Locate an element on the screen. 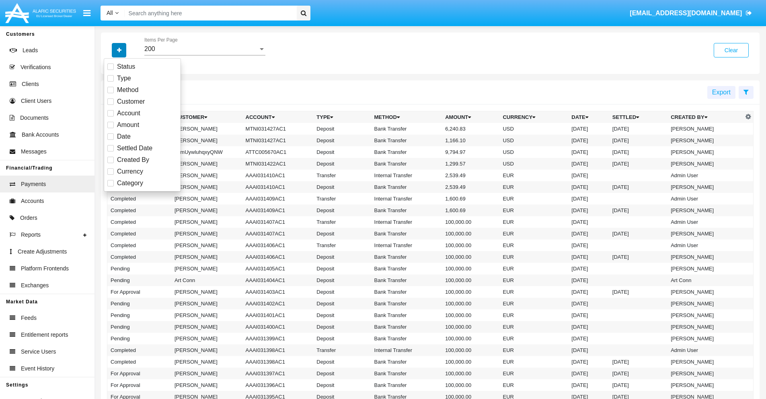 The image size is (766, 399). span: Customer is located at coordinates (131, 102).